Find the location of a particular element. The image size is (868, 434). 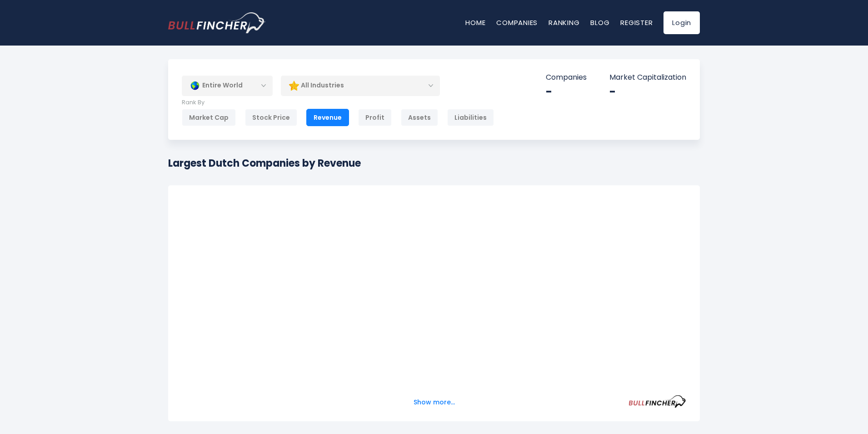

div: Profit is located at coordinates (375, 118).